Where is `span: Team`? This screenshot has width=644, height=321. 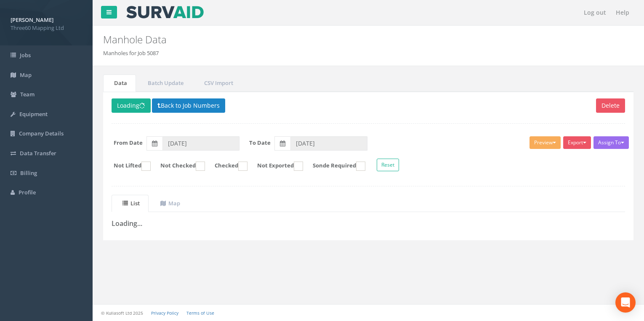
span: Team is located at coordinates (27, 94).